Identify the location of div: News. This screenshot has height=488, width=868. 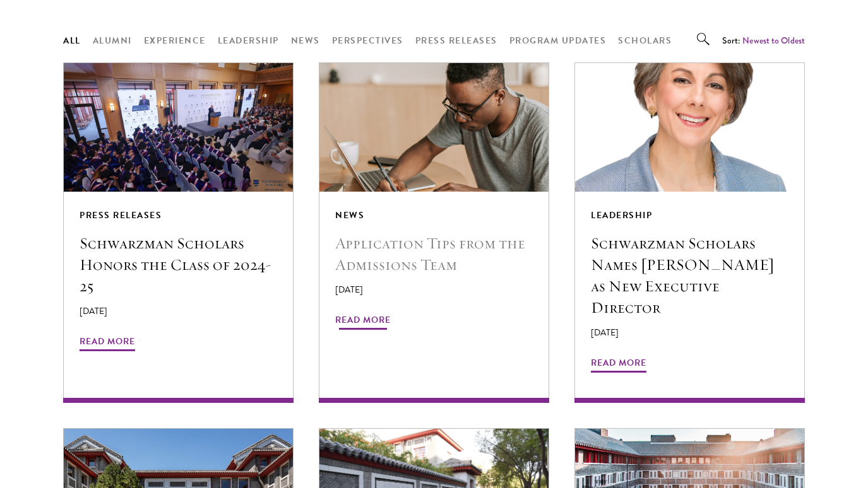
(434, 215).